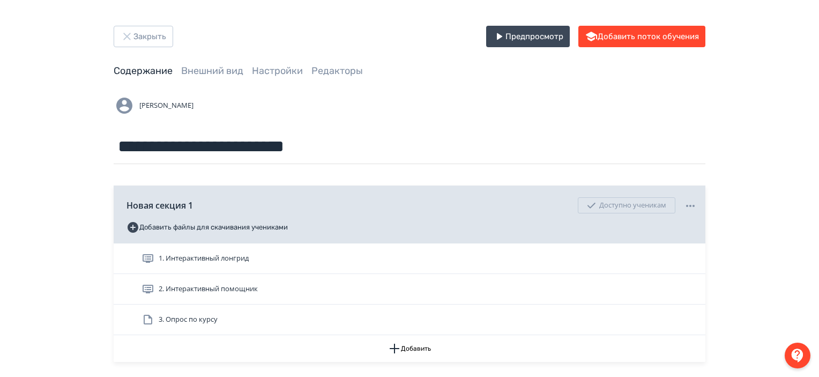 Image resolution: width=819 pixels, height=377 pixels. Describe the element at coordinates (277, 71) in the screenshot. I see `a: Настройки` at that location.